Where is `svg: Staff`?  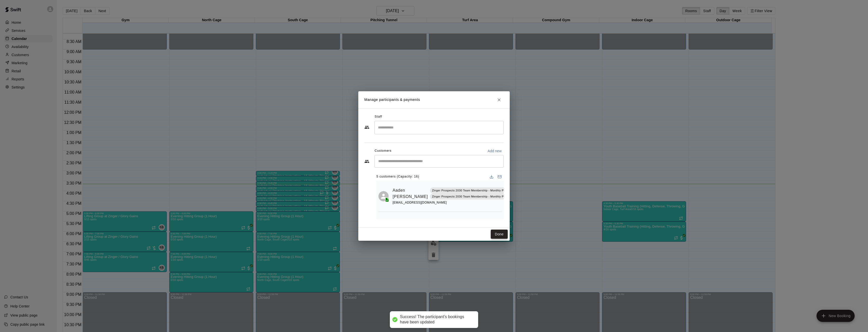 svg: Staff is located at coordinates (367, 127).